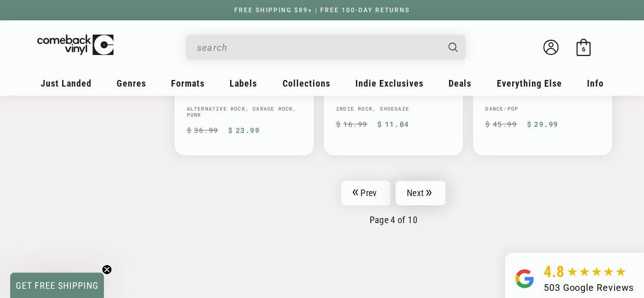 The height and width of the screenshot is (298, 644). Describe the element at coordinates (554, 271) in the screenshot. I see `span: 4.8` at that location.